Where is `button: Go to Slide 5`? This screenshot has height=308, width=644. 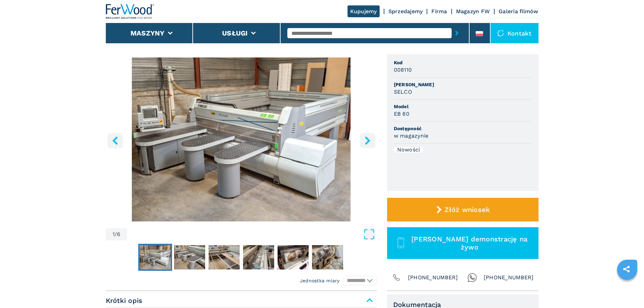
button: Go to Slide 5 is located at coordinates (293, 257).